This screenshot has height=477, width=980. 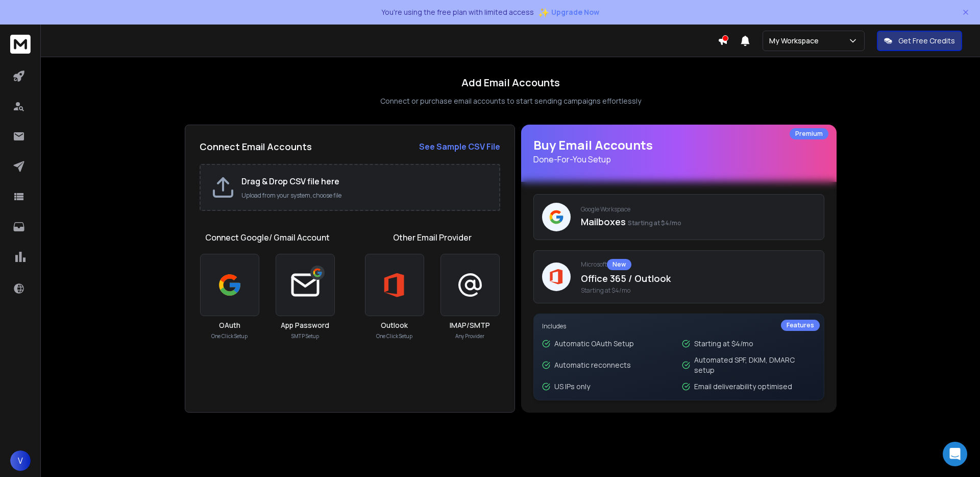 I want to click on p: Office 365 / Outlook, so click(x=698, y=278).